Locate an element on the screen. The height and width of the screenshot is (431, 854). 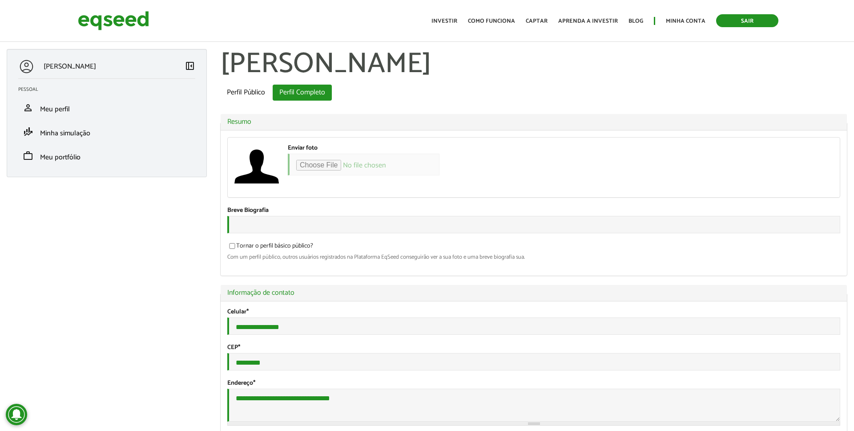
a: Investir is located at coordinates (444, 21).